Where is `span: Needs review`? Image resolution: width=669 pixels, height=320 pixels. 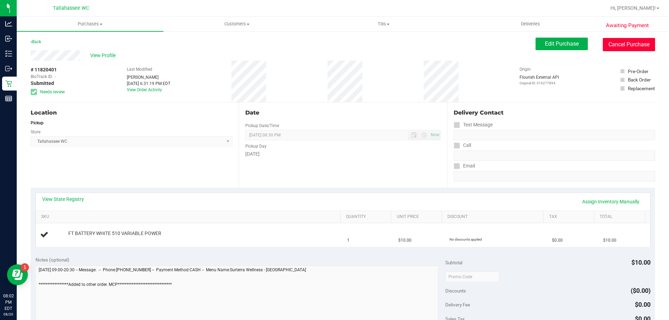 span: Needs review is located at coordinates (52, 92).